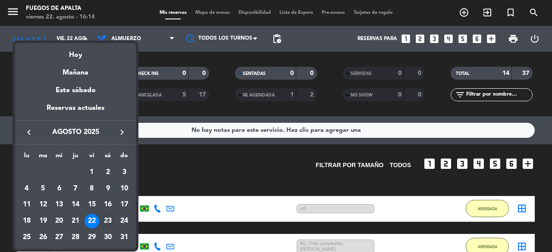 The image size is (552, 252). Describe the element at coordinates (108, 189) in the screenshot. I see `div: 9` at that location.